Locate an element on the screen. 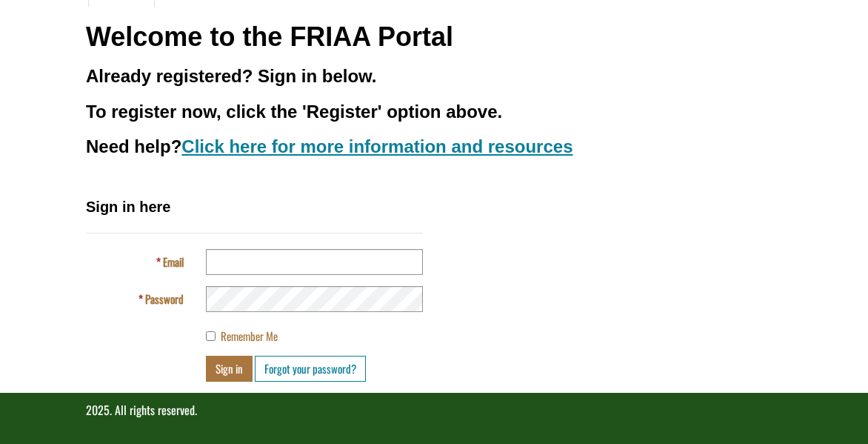 Image resolution: width=868 pixels, height=444 pixels. span: . All rights reserved. is located at coordinates (153, 410).